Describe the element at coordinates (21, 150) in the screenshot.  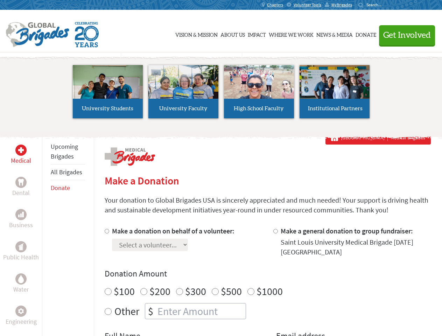
I see `img: Medical` at that location.